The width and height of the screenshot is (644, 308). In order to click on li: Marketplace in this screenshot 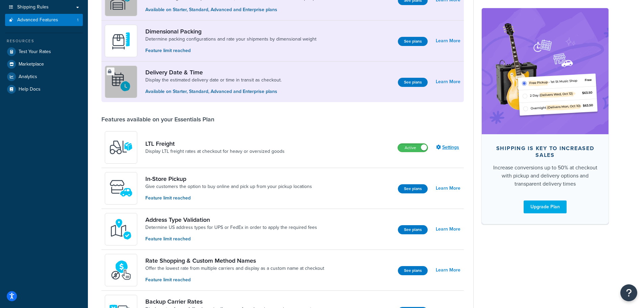, I will do `click(44, 64)`.